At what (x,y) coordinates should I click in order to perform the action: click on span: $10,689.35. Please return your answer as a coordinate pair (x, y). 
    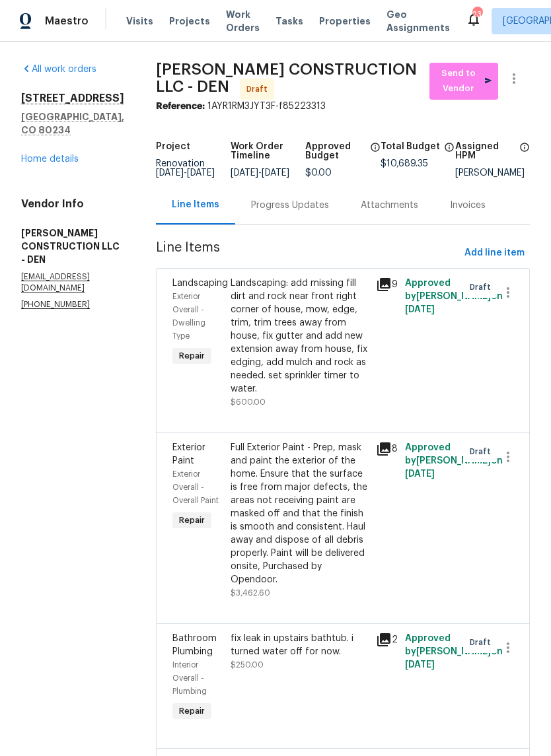
    Looking at the image, I should click on (404, 164).